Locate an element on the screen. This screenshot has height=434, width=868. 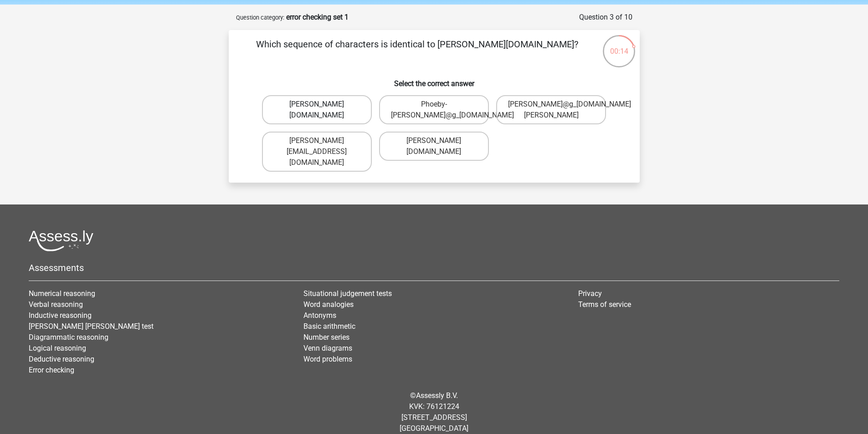
a: Diagrammatic reasoning is located at coordinates (68, 337).